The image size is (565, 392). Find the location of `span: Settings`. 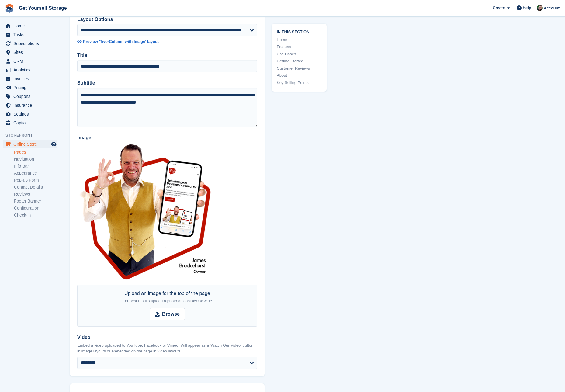

span: Settings is located at coordinates (32, 114).